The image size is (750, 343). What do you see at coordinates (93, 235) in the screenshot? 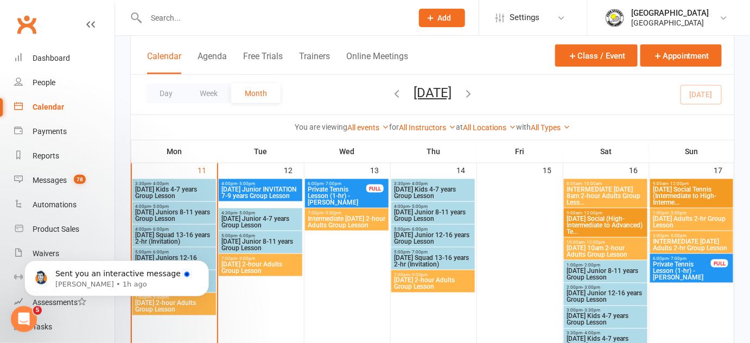
I see `button: 3` at bounding box center [93, 235].